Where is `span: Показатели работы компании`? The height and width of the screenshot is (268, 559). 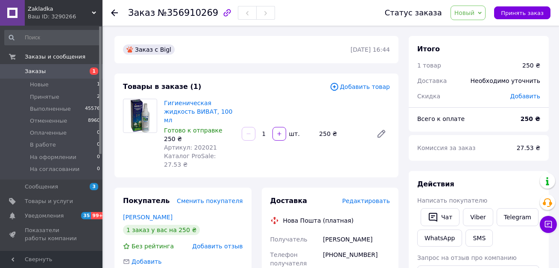
span: Показатели работы компании is located at coordinates (52, 234).